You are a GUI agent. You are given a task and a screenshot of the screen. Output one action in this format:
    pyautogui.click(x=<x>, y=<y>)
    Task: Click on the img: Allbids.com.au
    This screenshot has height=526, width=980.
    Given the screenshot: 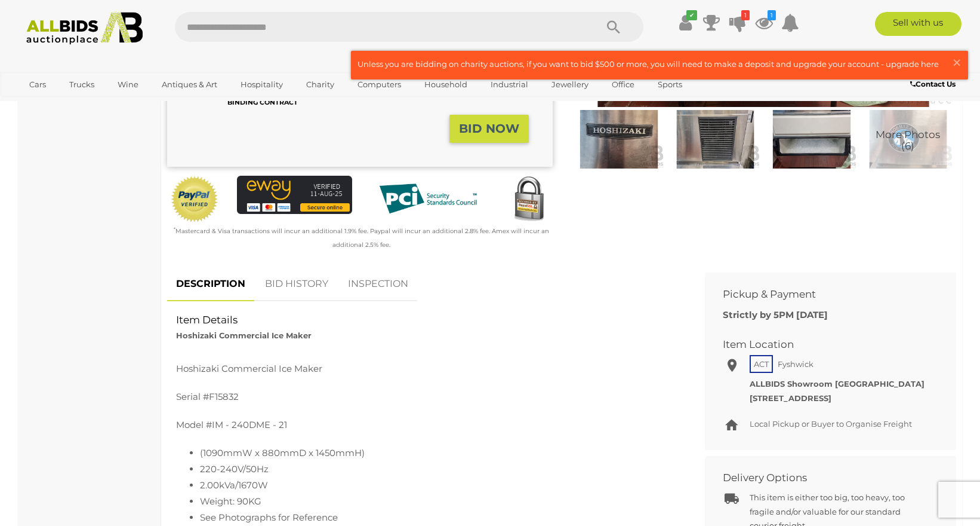 What is the action you would take?
    pyautogui.click(x=84, y=28)
    